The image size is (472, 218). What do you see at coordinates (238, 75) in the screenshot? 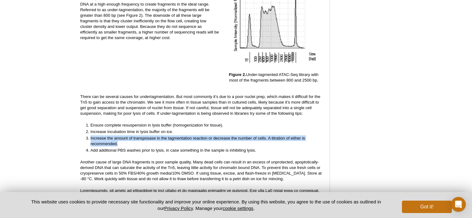
I see `strong: Figure 2.` at bounding box center [238, 75].